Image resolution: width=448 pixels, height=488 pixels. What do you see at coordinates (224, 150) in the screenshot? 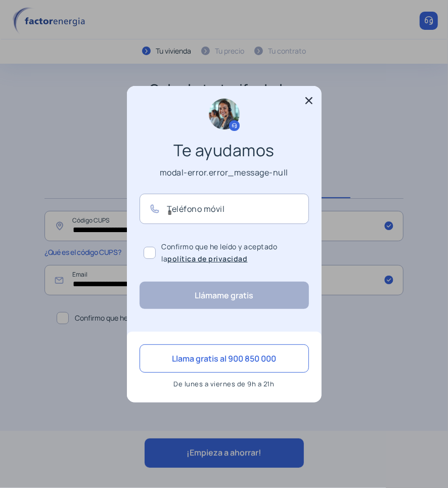
I see `h3: Te ayudamos` at bounding box center [224, 150].